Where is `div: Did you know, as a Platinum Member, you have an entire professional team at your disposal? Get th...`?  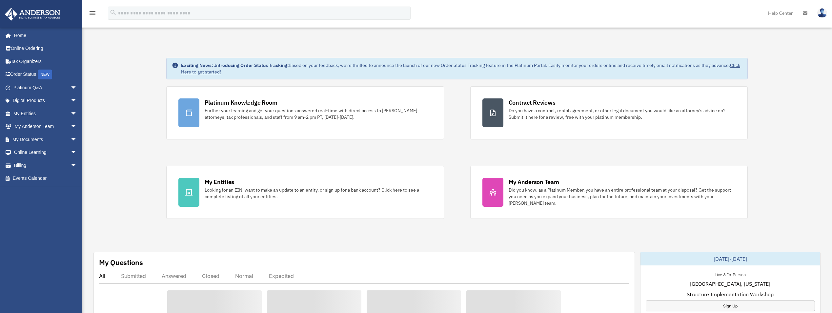 div: Did you know, as a Platinum Member, you have an entire professional team at your disposal? Get th... is located at coordinates (622, 197).